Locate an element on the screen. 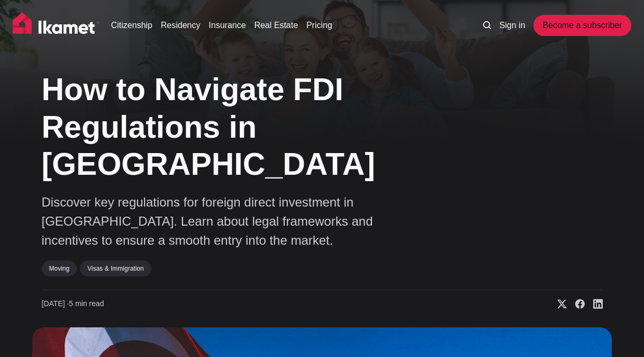 The height and width of the screenshot is (357, 644). img: Ikamet home is located at coordinates (56, 25).